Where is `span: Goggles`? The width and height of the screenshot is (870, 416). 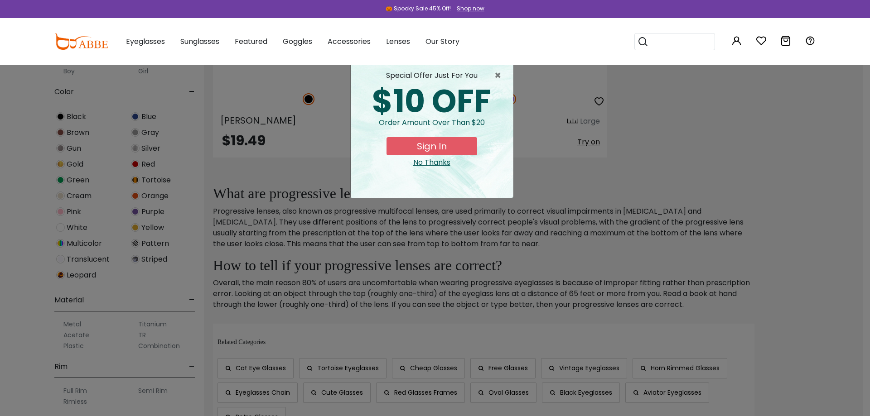 span: Goggles is located at coordinates (297, 41).